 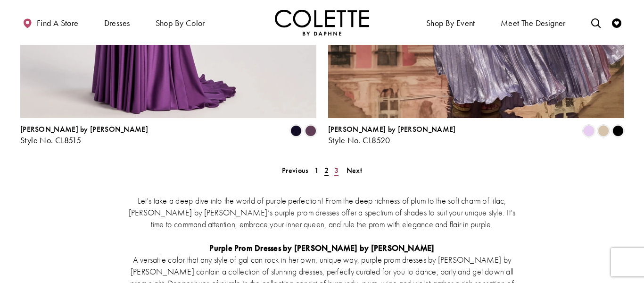 What do you see at coordinates (354, 170) in the screenshot?
I see `span: Next` at bounding box center [354, 170].